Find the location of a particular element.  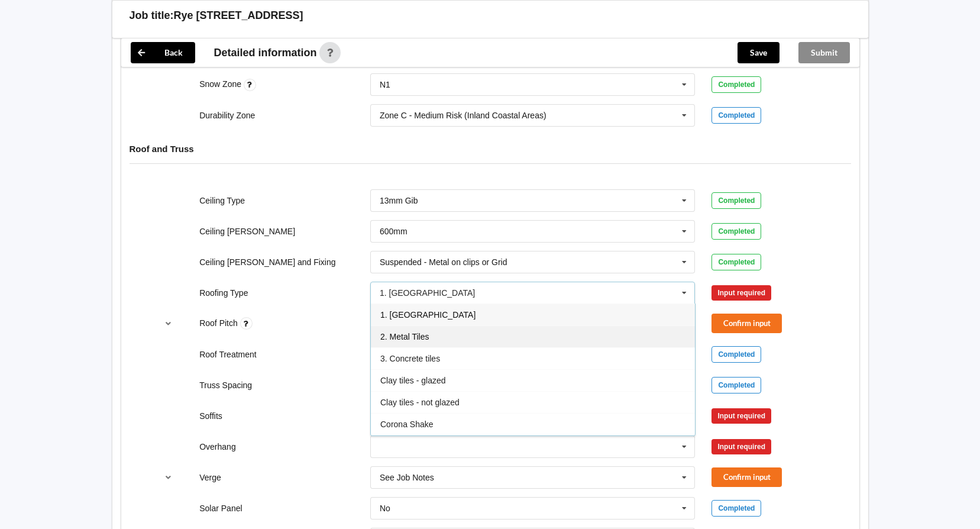

h3: Job title: is located at coordinates (151, 16).